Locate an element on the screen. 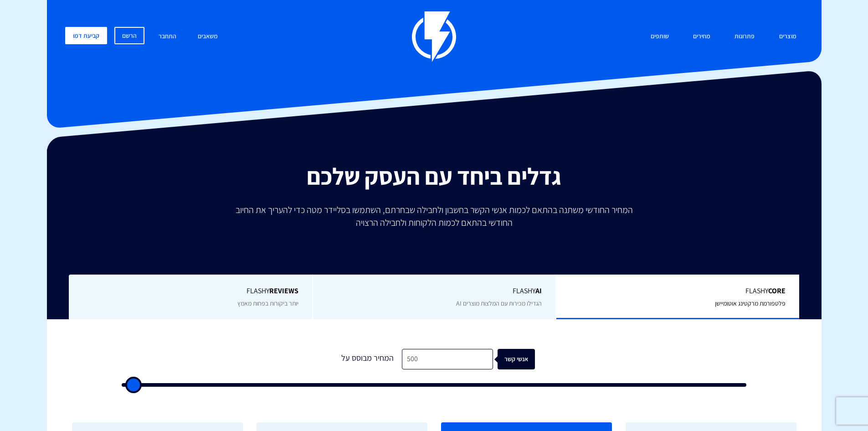 The image size is (868, 431). span: יותר ביקורות בפחות מאמץ is located at coordinates (268, 303).